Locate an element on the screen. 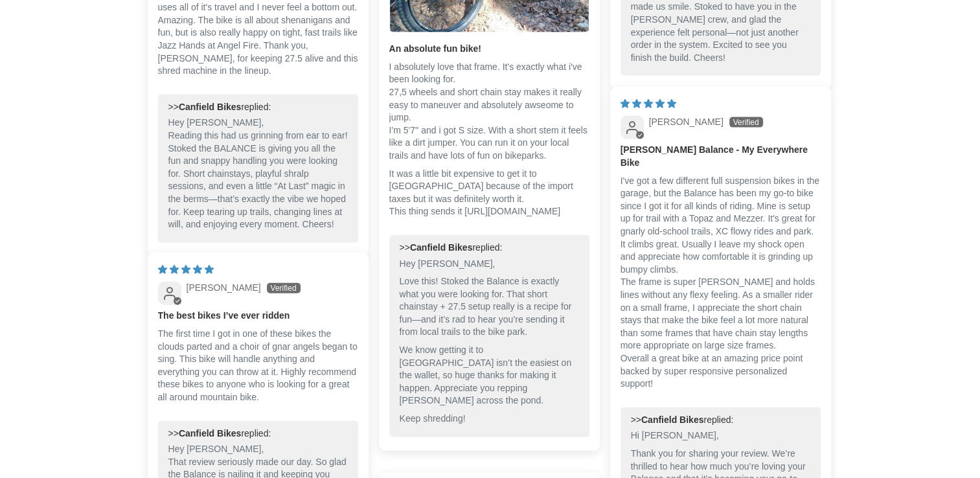  b: The best bikes I’ve ever ridden is located at coordinates (258, 316).